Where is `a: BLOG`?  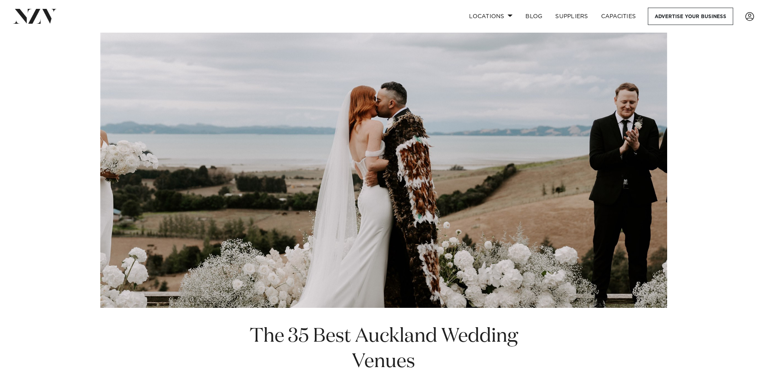 a: BLOG is located at coordinates (534, 16).